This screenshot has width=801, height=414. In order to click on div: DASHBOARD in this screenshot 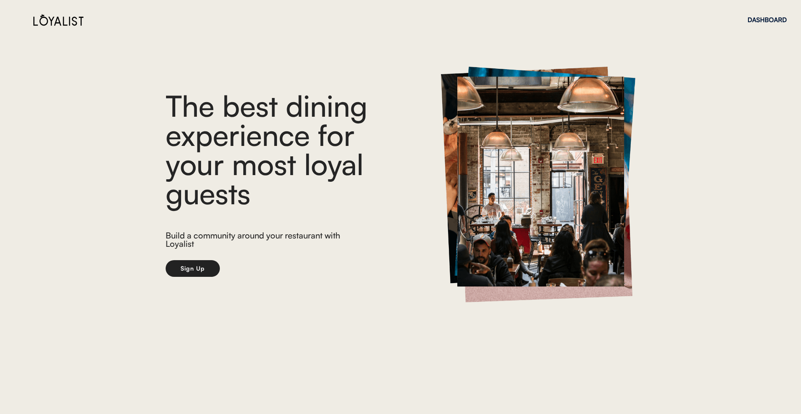, I will do `click(768, 20)`.